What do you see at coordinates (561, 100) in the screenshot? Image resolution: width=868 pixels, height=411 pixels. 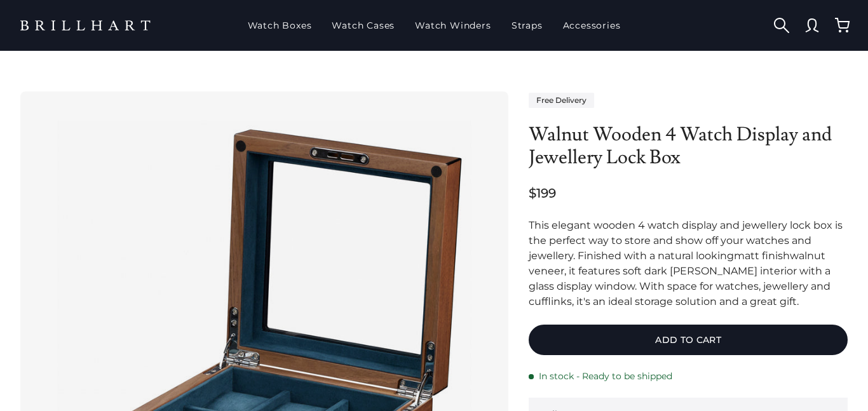 I see `div: Free Delivery` at bounding box center [561, 100].